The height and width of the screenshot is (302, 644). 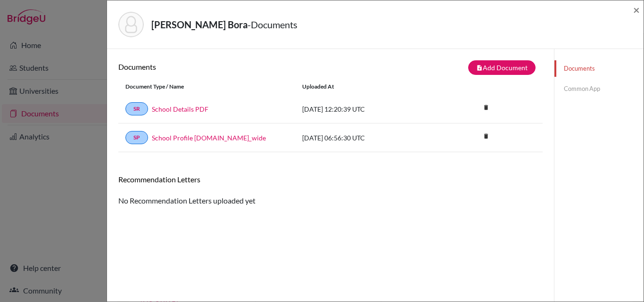 I want to click on i: note_add, so click(x=479, y=68).